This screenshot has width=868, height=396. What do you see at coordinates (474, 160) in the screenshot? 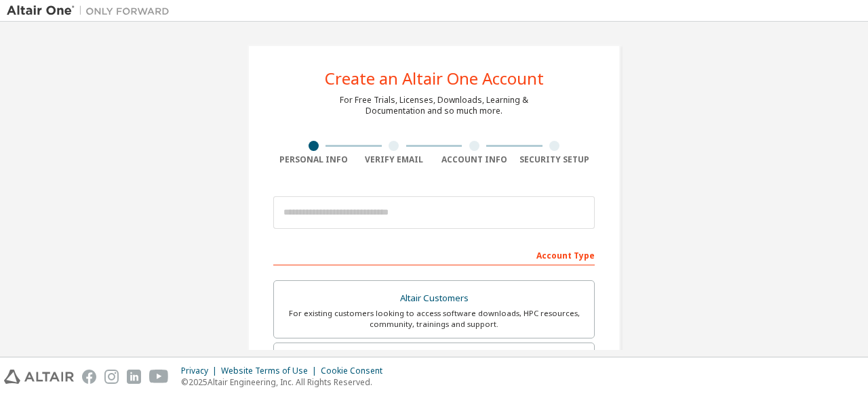
I see `div: Account Info` at bounding box center [474, 160].